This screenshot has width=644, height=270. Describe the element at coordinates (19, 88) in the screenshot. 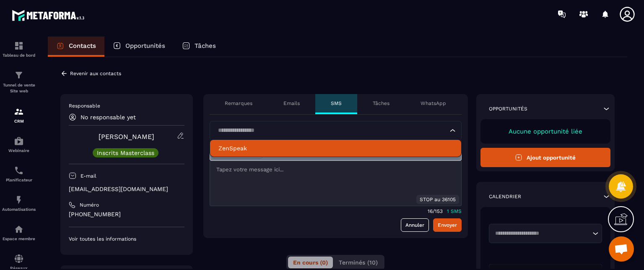

I see `p: Tunnel de vente Site web` at that location.